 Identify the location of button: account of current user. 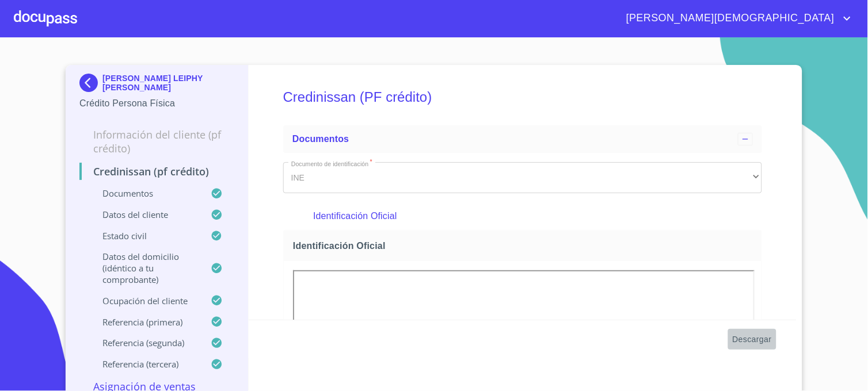
(735, 19).